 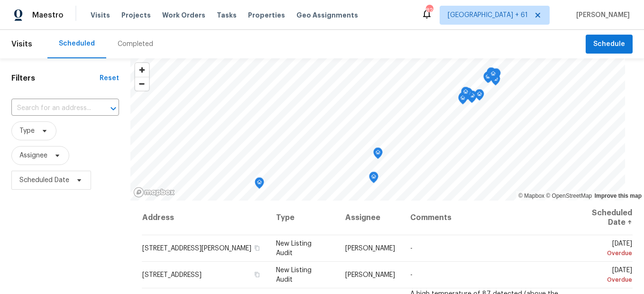 I want to click on span: Maestro, so click(x=48, y=15).